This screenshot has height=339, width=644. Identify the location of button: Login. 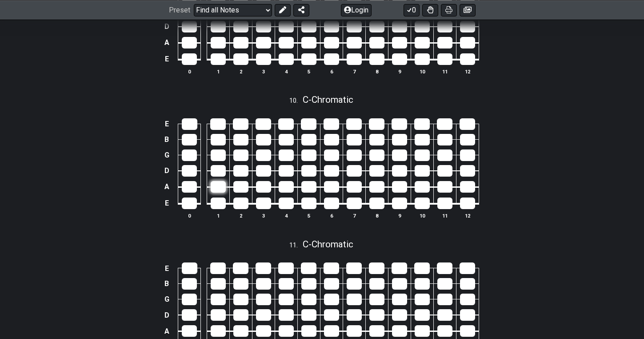
(356, 10).